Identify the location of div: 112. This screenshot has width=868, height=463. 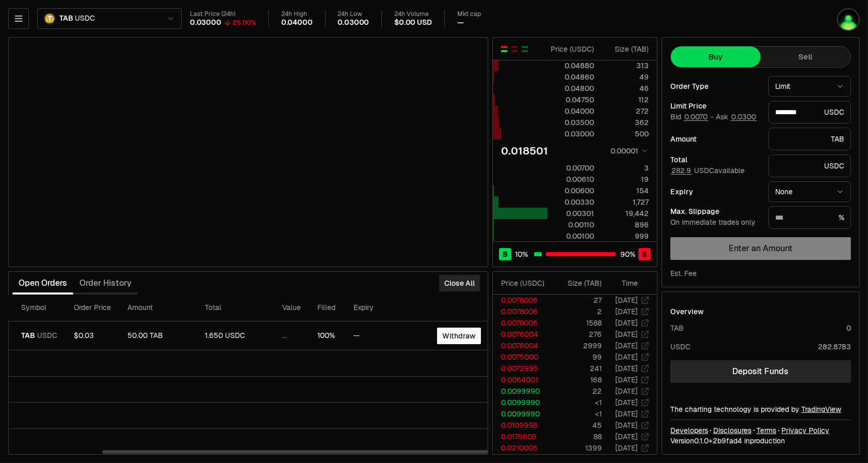
(626, 99).